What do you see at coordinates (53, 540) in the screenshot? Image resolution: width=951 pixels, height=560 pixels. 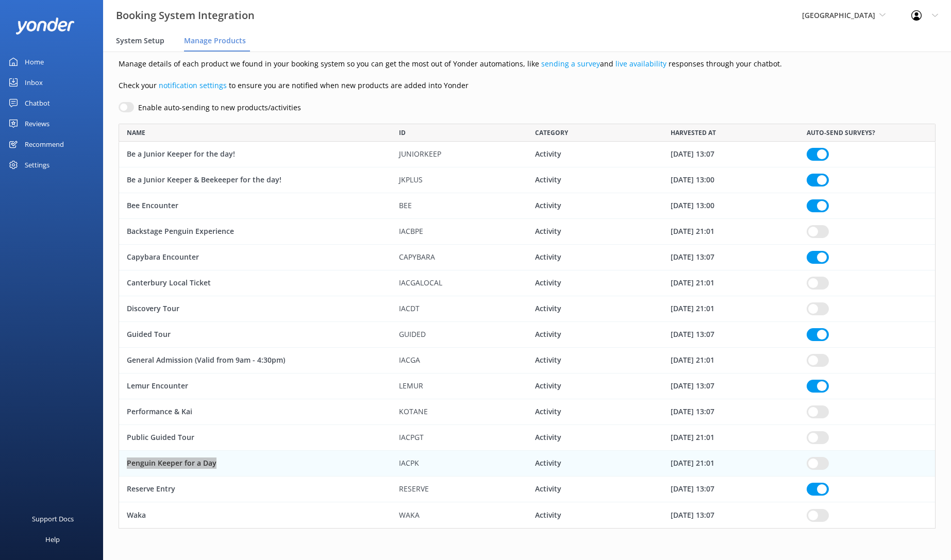 I see `div: Help` at bounding box center [53, 540].